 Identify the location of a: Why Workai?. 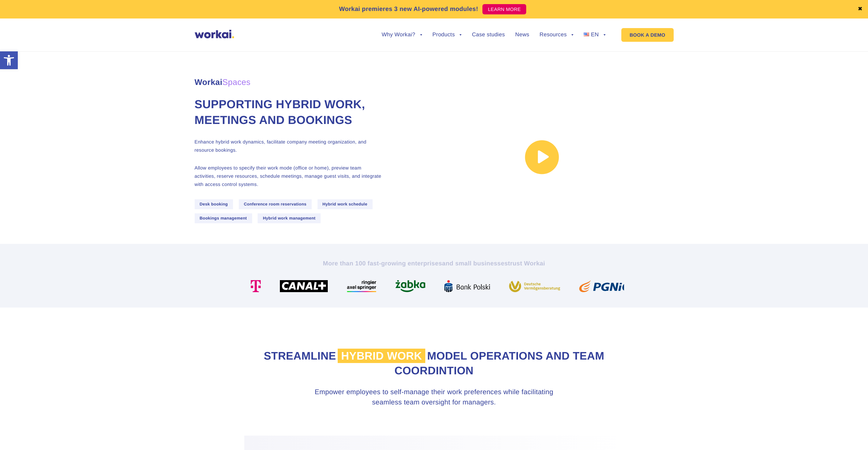
(402, 35).